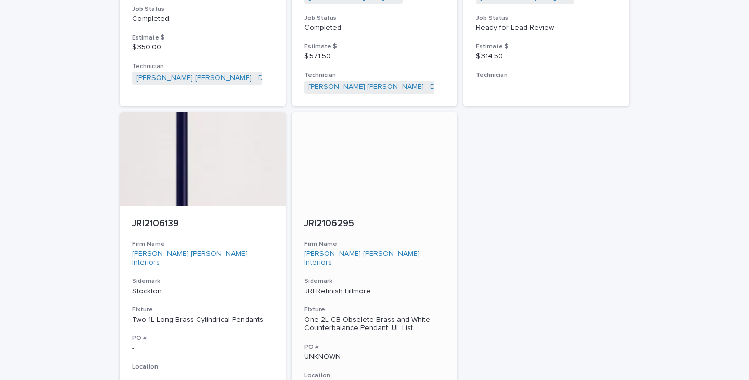 Image resolution: width=749 pixels, height=380 pixels. I want to click on p: $ 350.00, so click(202, 47).